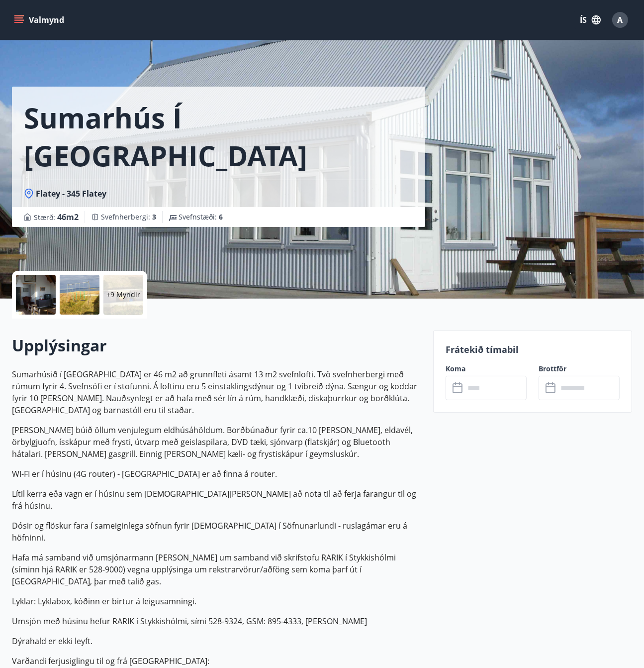  I want to click on span: 6, so click(221, 216).